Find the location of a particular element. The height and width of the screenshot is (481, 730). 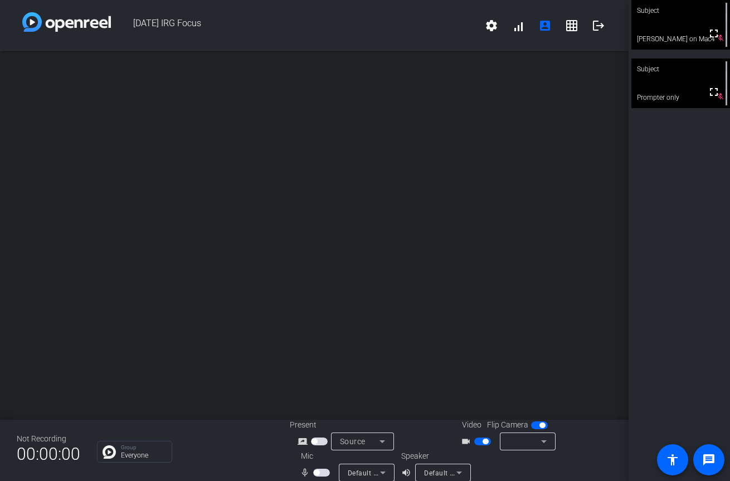

p: Group is located at coordinates (143, 447).